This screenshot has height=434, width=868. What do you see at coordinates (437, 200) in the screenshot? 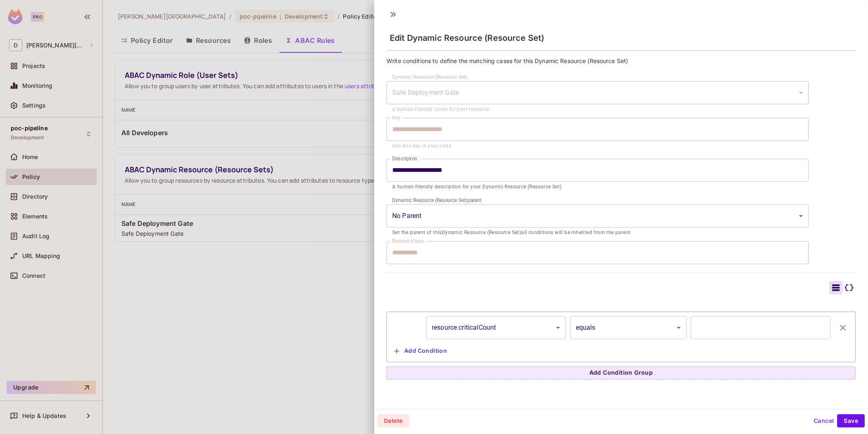
I see `label: Dynamic Resource (Resource Set) parent` at bounding box center [437, 200].